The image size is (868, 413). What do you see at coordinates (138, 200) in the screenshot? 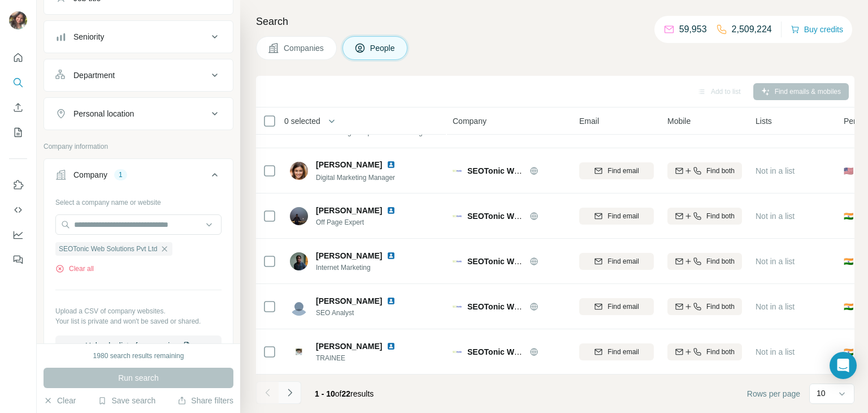
I see `div: Select a company name or website` at bounding box center [138, 200].